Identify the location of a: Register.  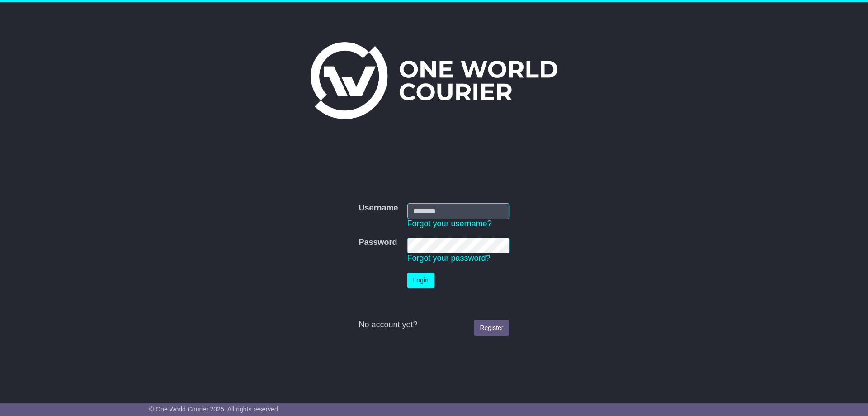
(492, 327).